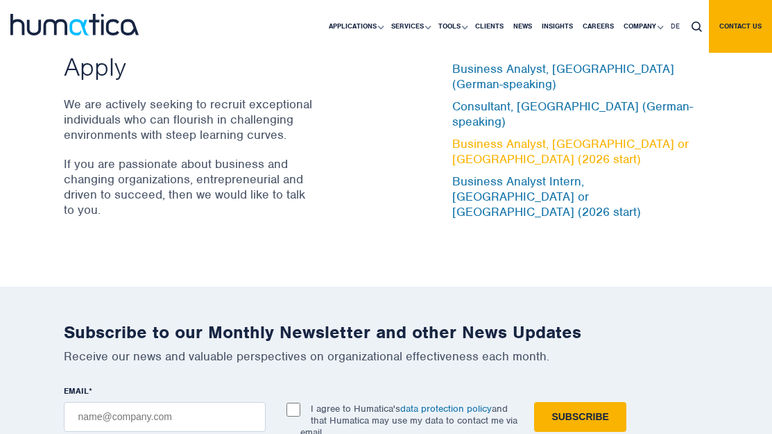 The width and height of the screenshot is (772, 434). I want to click on input: Subscribe, so click(580, 416).